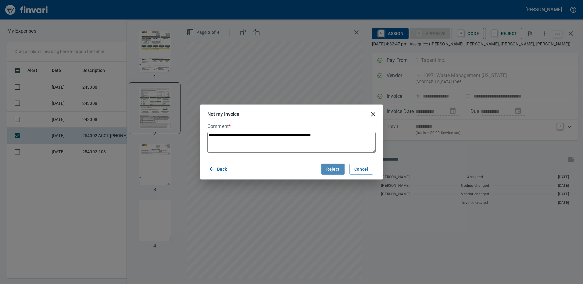 The height and width of the screenshot is (284, 583). Describe the element at coordinates (291, 126) in the screenshot. I see `label: Comment` at that location.